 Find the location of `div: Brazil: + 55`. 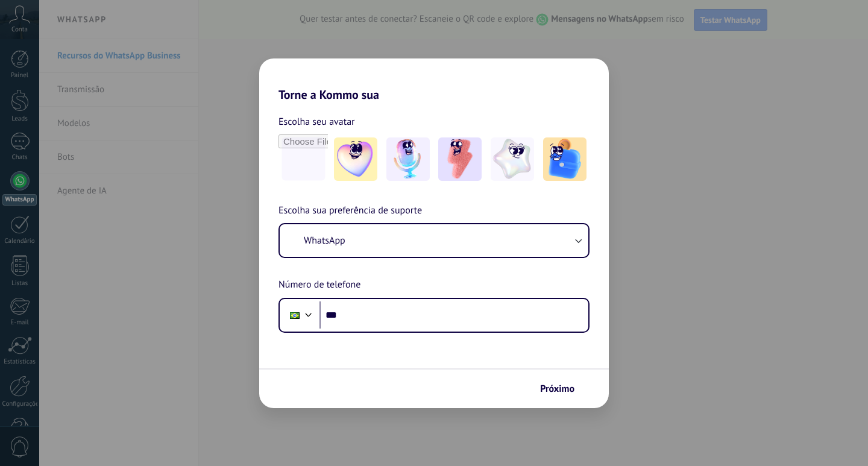

div: Brazil: + 55 is located at coordinates (295, 315).